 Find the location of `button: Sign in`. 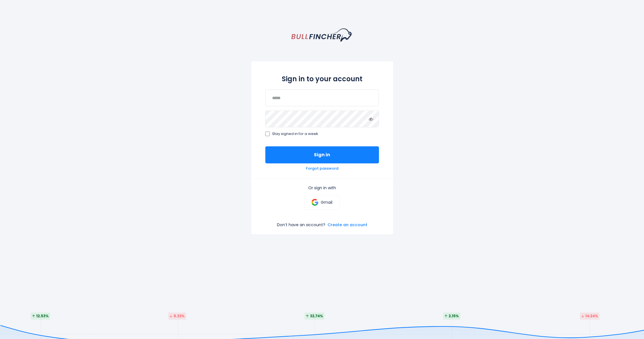

button: Sign in is located at coordinates (322, 155).